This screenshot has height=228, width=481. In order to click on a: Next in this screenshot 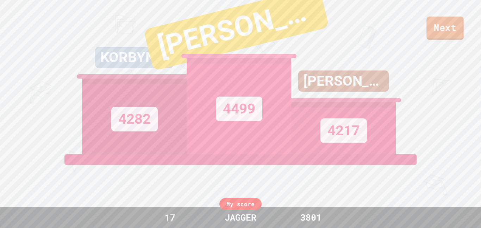, I will do `click(446, 28)`.